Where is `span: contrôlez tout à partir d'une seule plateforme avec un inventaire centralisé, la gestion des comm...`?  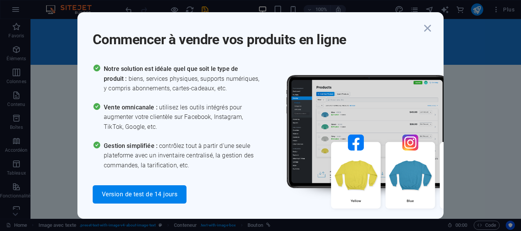 span: contrôlez tout à partir d'une seule plateforme avec un inventaire centralisé, la gestion des comm... is located at coordinates (182, 156).